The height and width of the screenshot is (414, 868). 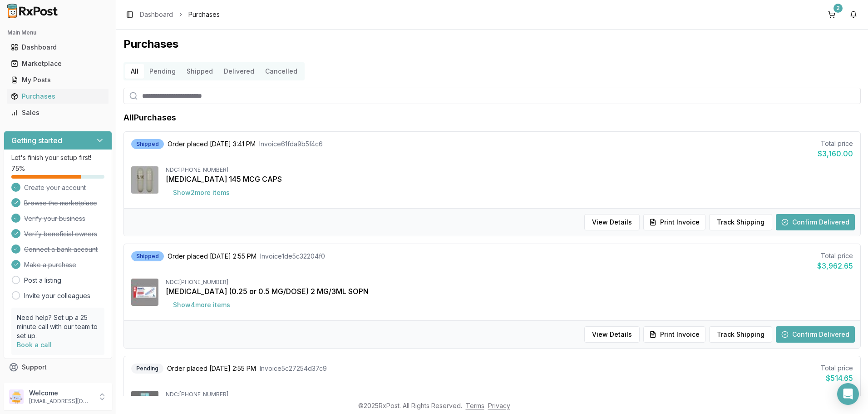 What do you see at coordinates (201, 193) in the screenshot?
I see `button: Show2more items` at bounding box center [201, 193].